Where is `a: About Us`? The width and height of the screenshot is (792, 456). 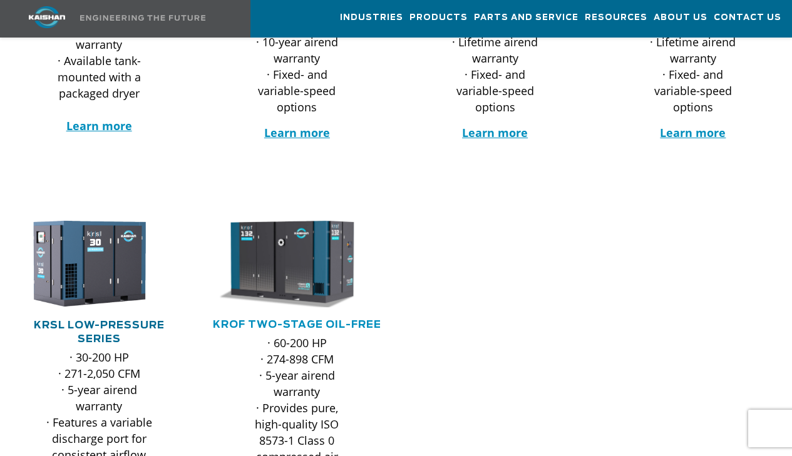 a: About Us is located at coordinates (680, 18).